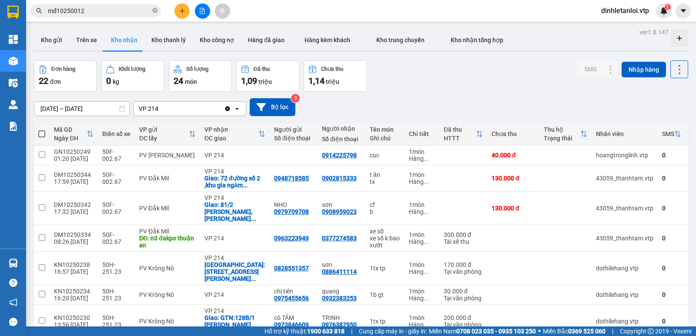 Image resolution: width=696 pixels, height=336 pixels. I want to click on span: notification, so click(13, 303).